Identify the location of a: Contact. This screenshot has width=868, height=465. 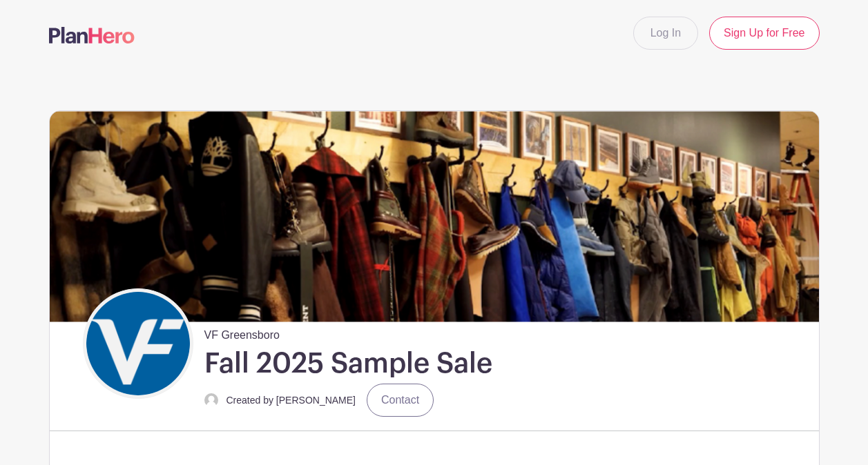
(399, 400).